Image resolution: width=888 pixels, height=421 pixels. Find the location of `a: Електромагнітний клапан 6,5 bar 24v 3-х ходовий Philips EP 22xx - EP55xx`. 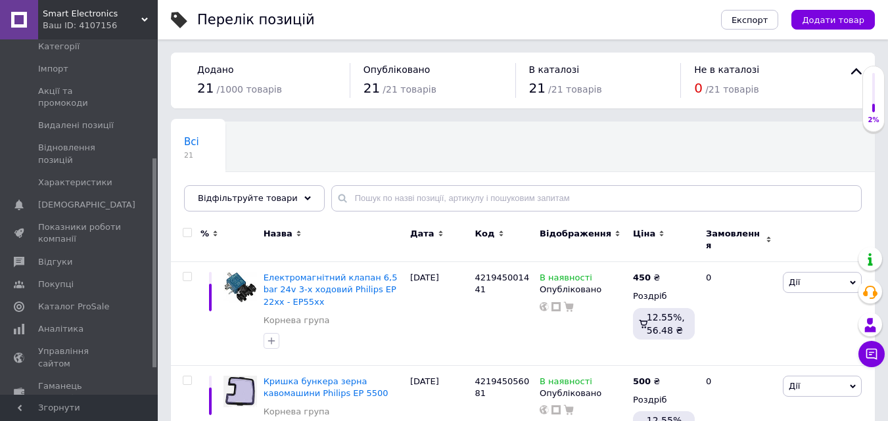

a: Електромагнітний клапан 6,5 bar 24v 3-х ходовий Philips EP 22xx - EP55xx is located at coordinates (330, 289).